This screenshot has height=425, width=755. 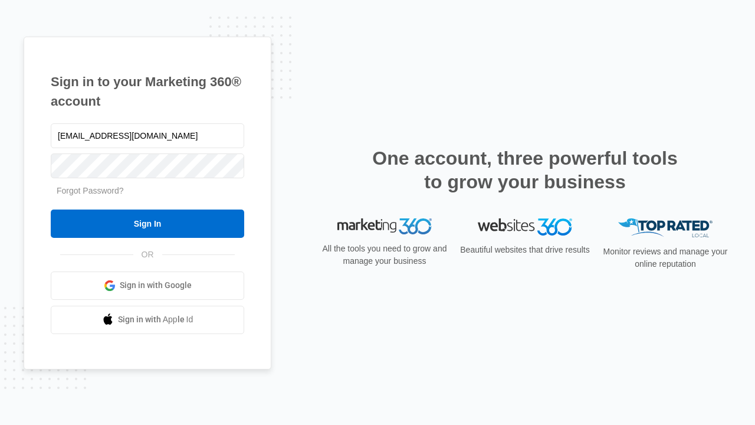 I want to click on img: Websites 360, so click(x=525, y=227).